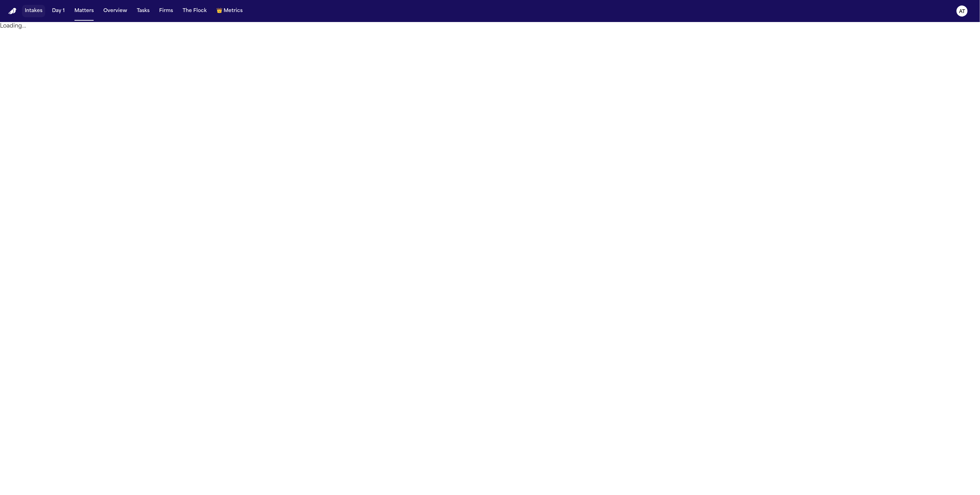 The height and width of the screenshot is (495, 980). What do you see at coordinates (143, 11) in the screenshot?
I see `a: Tasks` at bounding box center [143, 11].